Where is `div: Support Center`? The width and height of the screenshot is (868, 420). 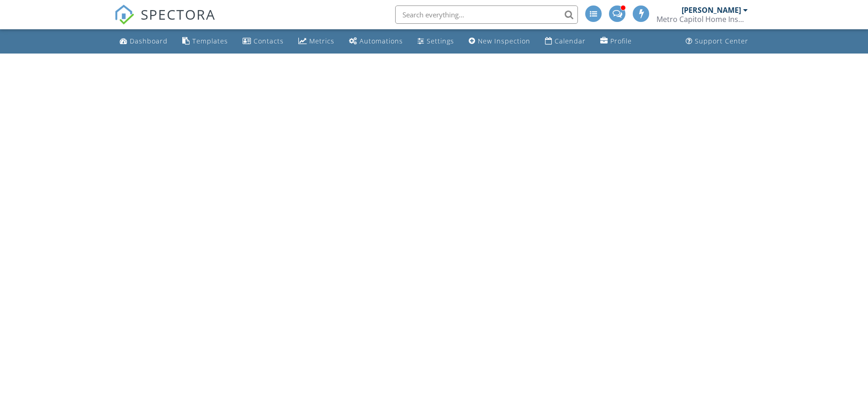 div: Support Center is located at coordinates (721, 40).